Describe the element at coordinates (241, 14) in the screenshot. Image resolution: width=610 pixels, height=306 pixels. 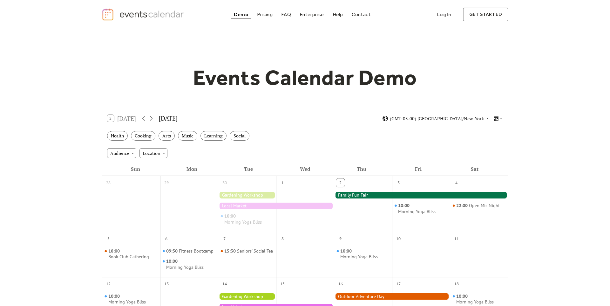
I see `div: Demo` at that location.